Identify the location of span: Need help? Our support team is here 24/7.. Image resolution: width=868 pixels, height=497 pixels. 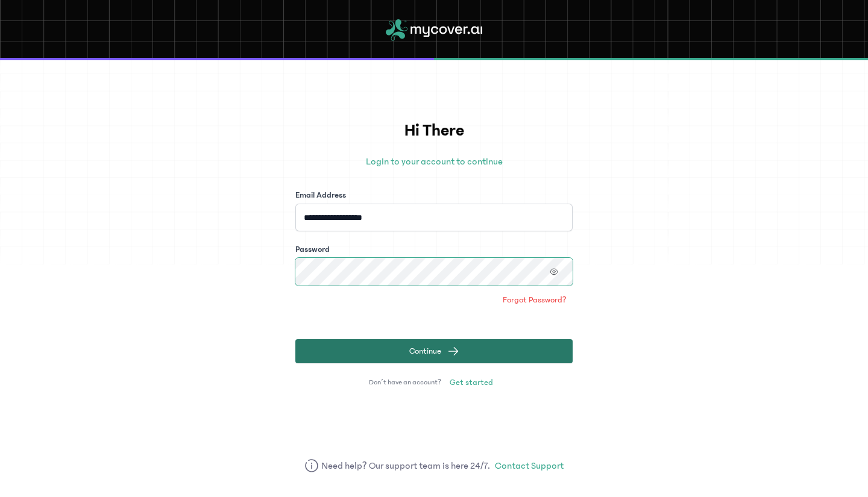
(406, 466).